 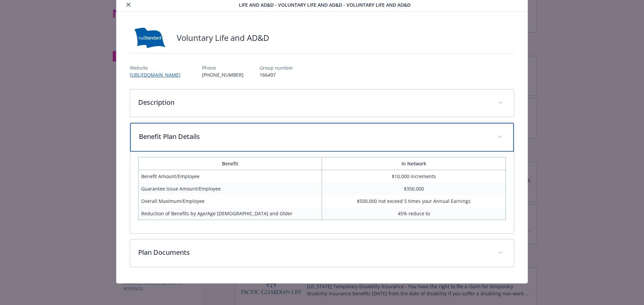 I want to click on div: Plan Documents, so click(x=322, y=253).